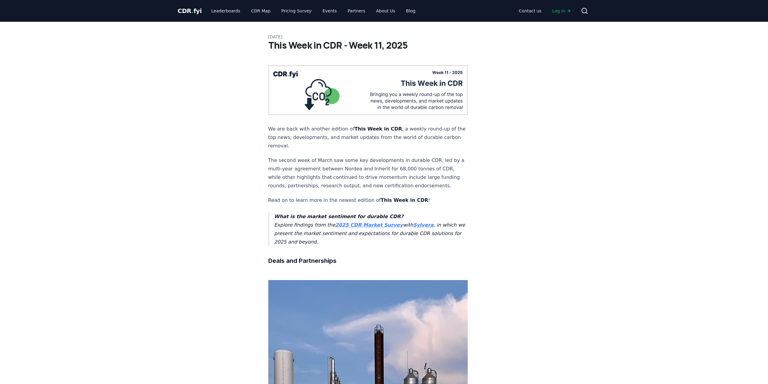  What do you see at coordinates (226, 11) in the screenshot?
I see `a: Leaderboards` at bounding box center [226, 11].